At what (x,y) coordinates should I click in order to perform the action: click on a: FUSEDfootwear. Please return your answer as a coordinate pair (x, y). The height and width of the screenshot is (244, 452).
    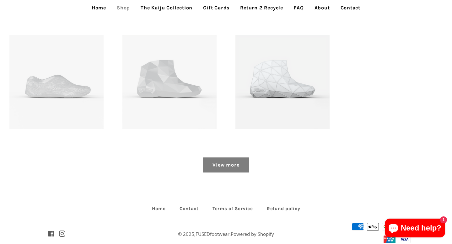
    Looking at the image, I should click on (212, 234).